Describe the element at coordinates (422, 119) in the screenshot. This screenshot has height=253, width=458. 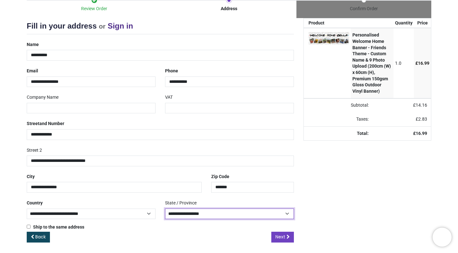
I see `span: 2.83` at that location.